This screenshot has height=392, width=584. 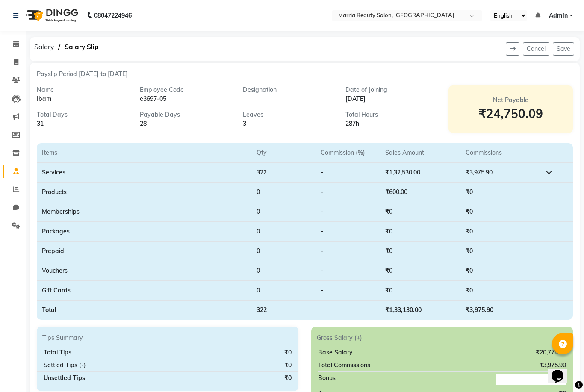 I want to click on span: Admin, so click(x=558, y=15).